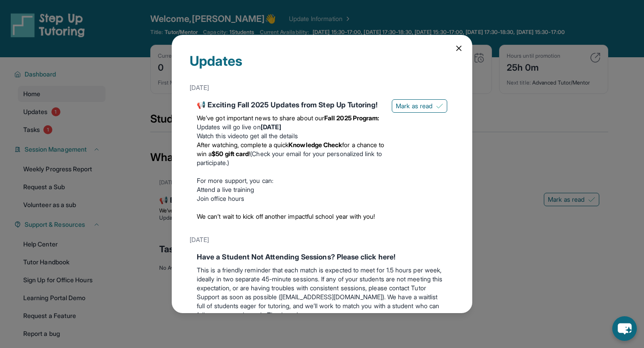 This screenshot has width=644, height=348. I want to click on li: Updates will go live on, so click(291, 127).